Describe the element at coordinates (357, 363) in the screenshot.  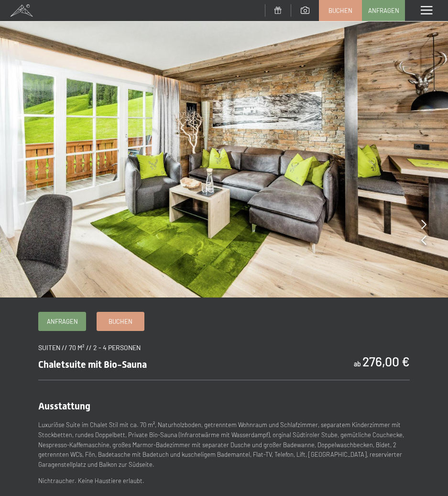
I see `span: ab` at that location.